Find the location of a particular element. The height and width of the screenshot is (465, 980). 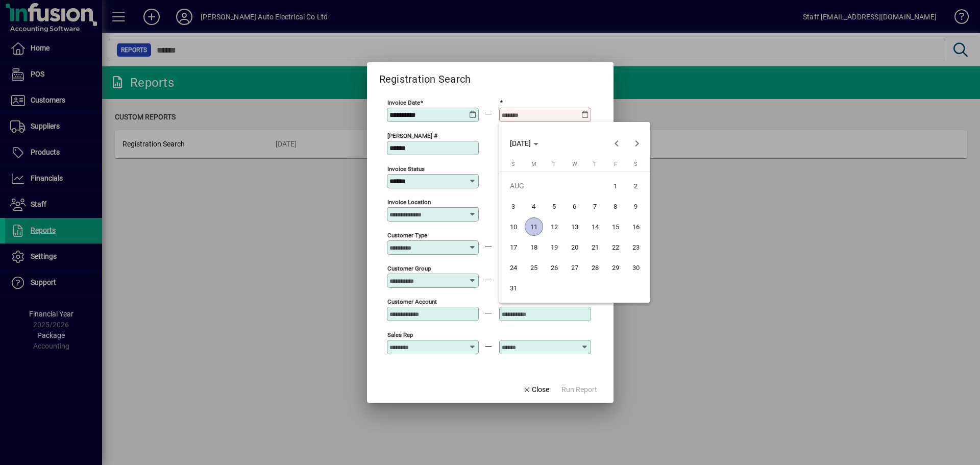

button: Sun Aug 03 2025 is located at coordinates (513, 206).